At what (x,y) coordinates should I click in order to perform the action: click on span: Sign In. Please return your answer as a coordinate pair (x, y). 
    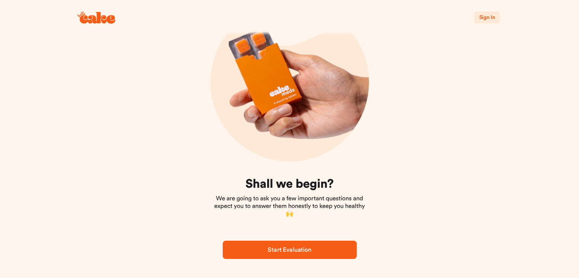
    Looking at the image, I should click on (487, 18).